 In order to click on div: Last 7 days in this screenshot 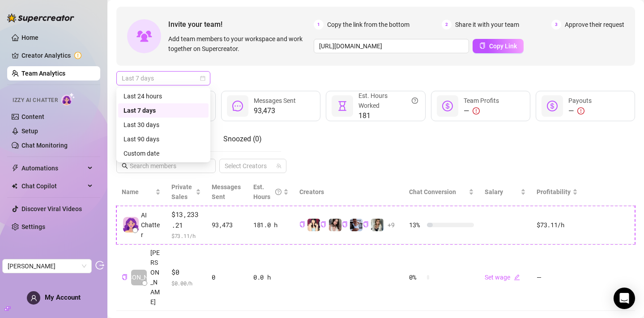, I will do `click(163, 110)`.